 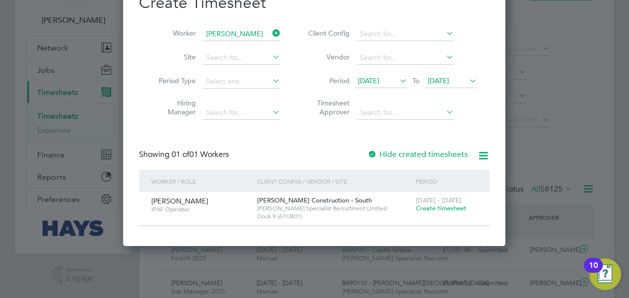 What do you see at coordinates (328, 33) in the screenshot?
I see `label: Client Config` at bounding box center [328, 33].